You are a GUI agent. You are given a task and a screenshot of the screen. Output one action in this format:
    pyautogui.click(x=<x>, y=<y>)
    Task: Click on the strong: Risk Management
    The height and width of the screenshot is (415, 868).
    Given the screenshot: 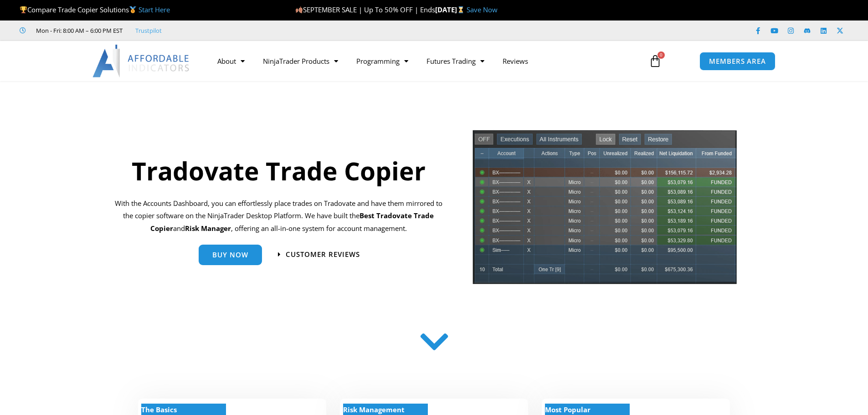 What is the action you would take?
    pyautogui.click(x=374, y=410)
    